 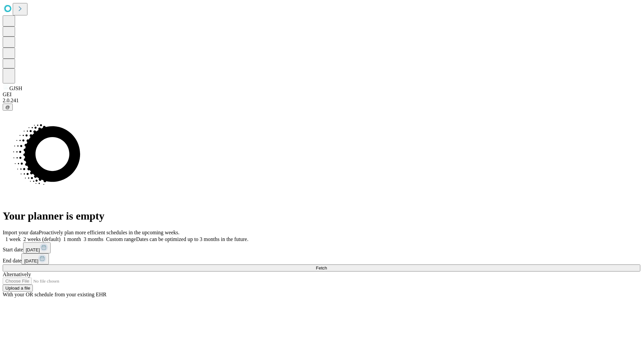 What do you see at coordinates (13, 239) in the screenshot?
I see `span: 1 week` at bounding box center [13, 239].